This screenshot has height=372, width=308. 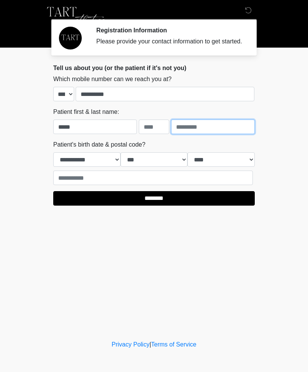 What do you see at coordinates (70, 38) in the screenshot?
I see `img: Agent Avatar` at bounding box center [70, 38].